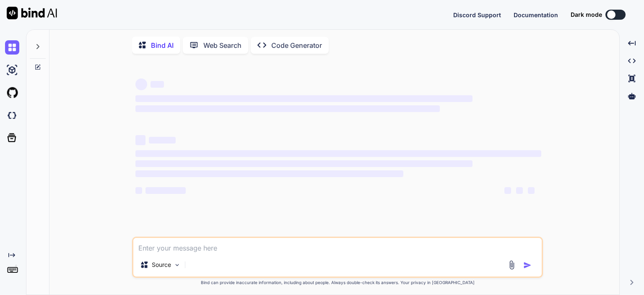 The image size is (644, 295). Describe the element at coordinates (477, 15) in the screenshot. I see `button: Discord Support` at that location.